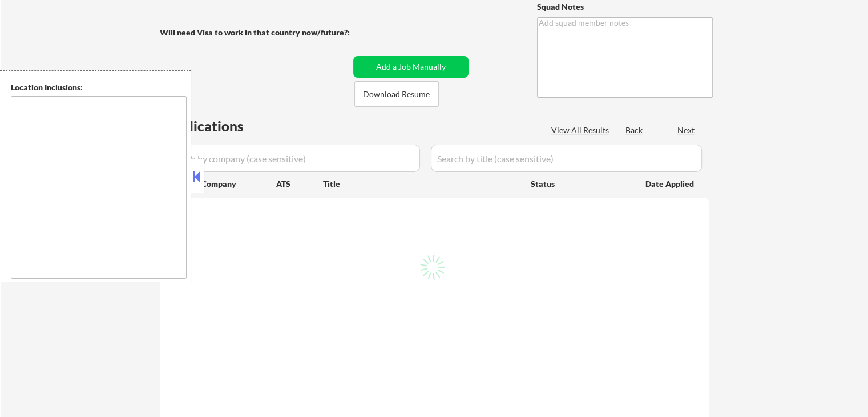 The height and width of the screenshot is (417, 868). I want to click on div: ATS, so click(299, 184).